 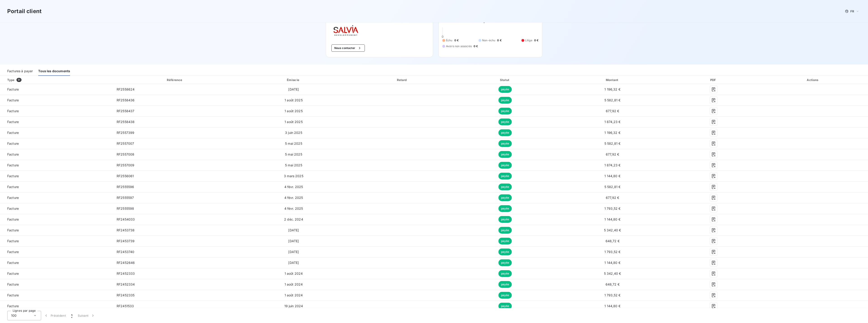 I want to click on span: 3 mars 2025, so click(x=293, y=176).